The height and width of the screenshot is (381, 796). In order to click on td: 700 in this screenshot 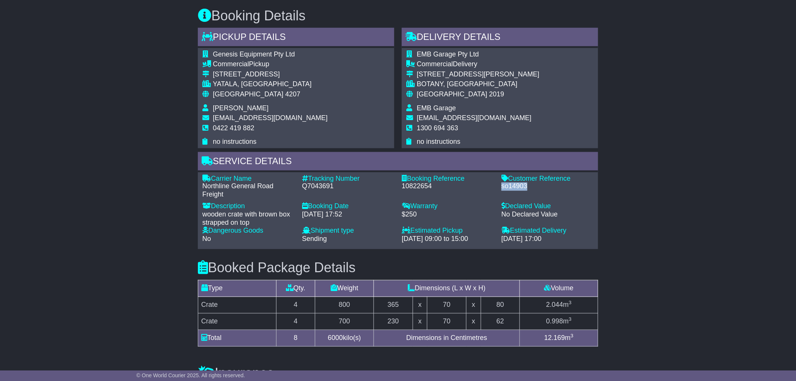, I will do `click(345, 322)`.